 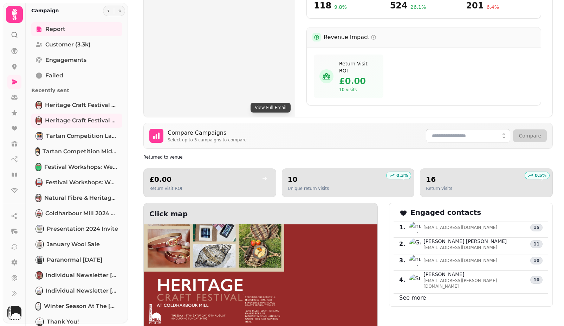 What do you see at coordinates (14, 313) in the screenshot?
I see `button: User avatar` at bounding box center [14, 313].